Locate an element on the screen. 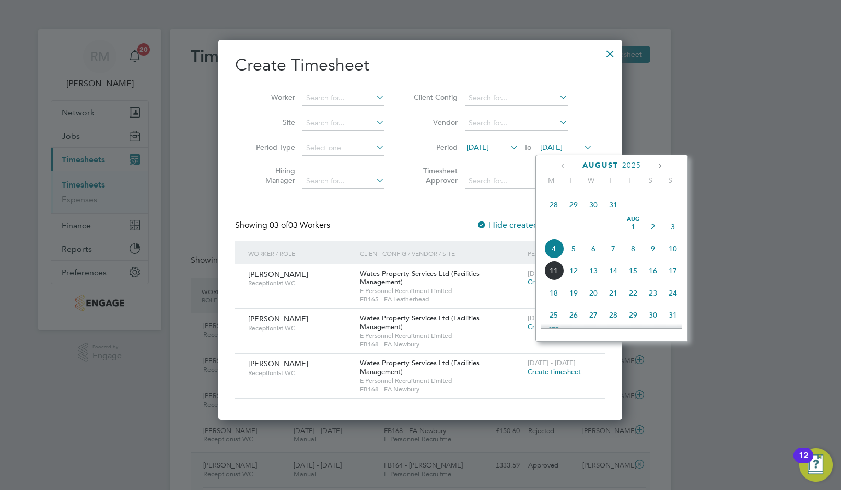 This screenshot has width=841, height=490. span: 25 is located at coordinates (554, 315).